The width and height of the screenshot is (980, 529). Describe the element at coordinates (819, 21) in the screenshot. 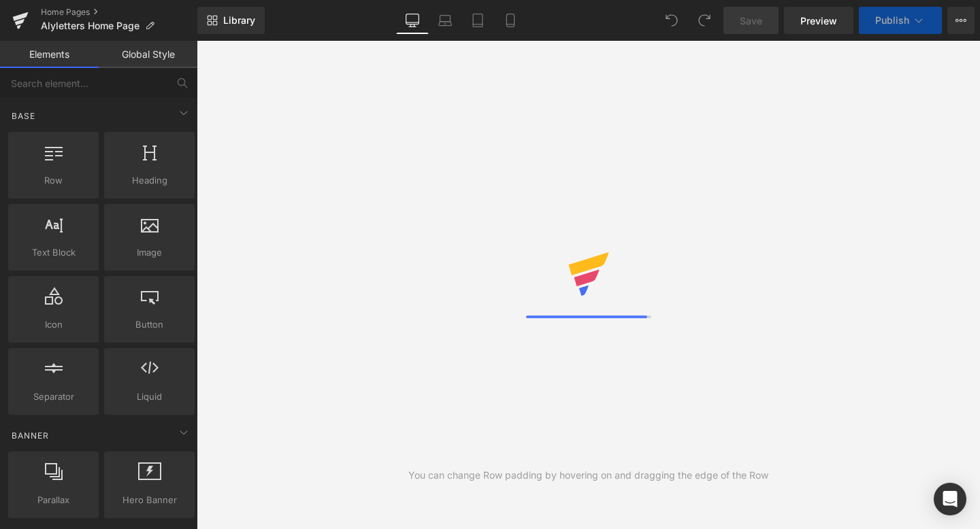

I see `span: Preview` at that location.